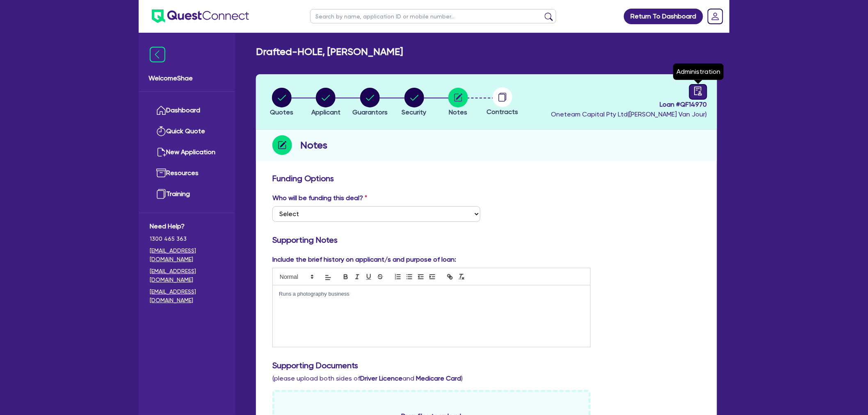 The width and height of the screenshot is (868, 415). Describe the element at coordinates (187, 239) in the screenshot. I see `span: 1300 465 363` at that location.